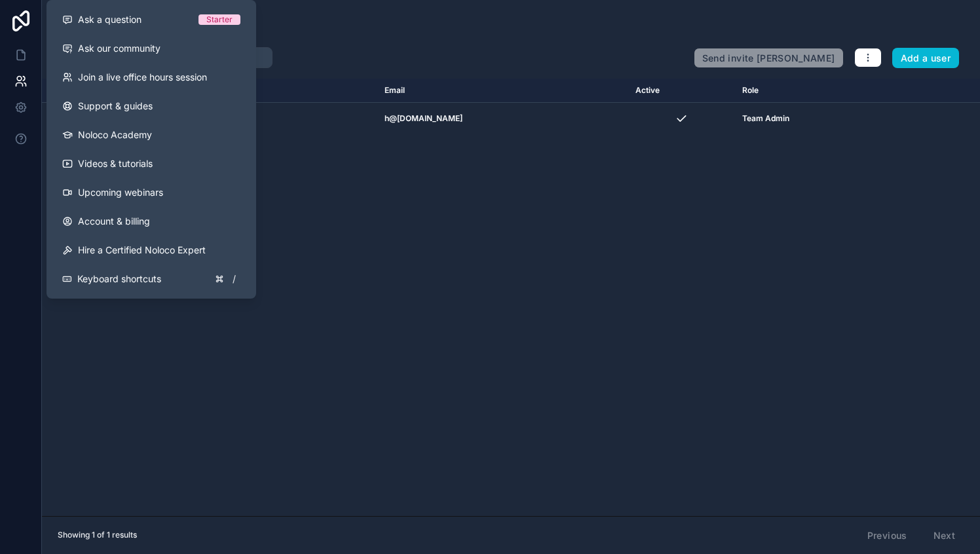 This screenshot has width=980, height=554. I want to click on span: Hire a Certified Noloco Expert, so click(142, 250).